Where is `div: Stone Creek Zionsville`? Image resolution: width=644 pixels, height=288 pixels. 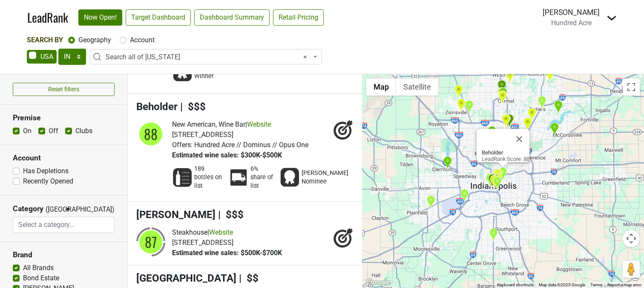 div: Stone Creek Zionsville is located at coordinates (469, 107).